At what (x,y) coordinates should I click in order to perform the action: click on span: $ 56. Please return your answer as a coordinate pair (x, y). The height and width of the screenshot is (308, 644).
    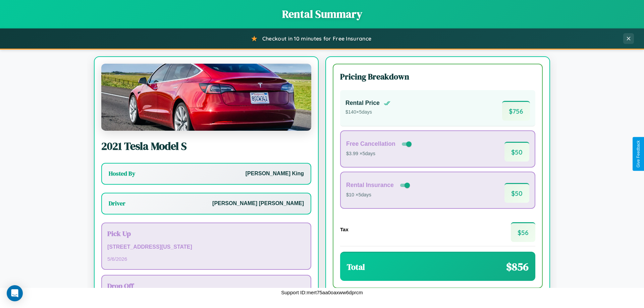
    Looking at the image, I should click on (523, 232).